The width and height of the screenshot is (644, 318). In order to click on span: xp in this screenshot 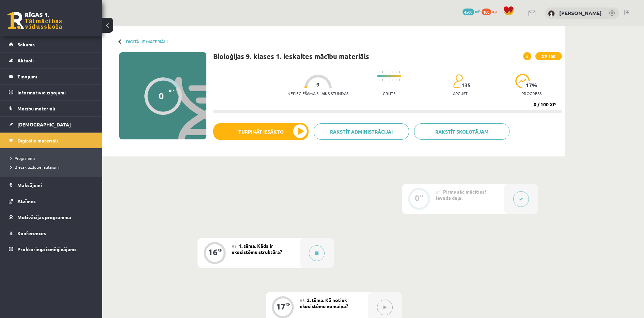, I will do `click(494, 11)`.